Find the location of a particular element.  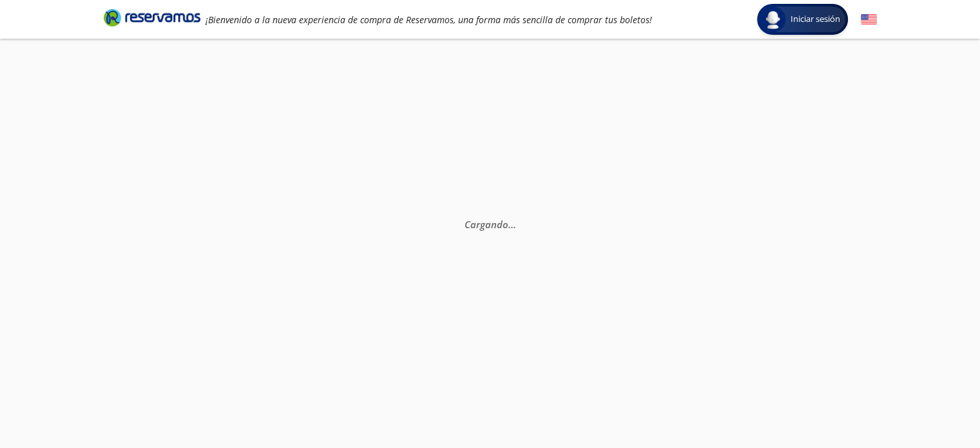

em: Cargando is located at coordinates (489, 224).